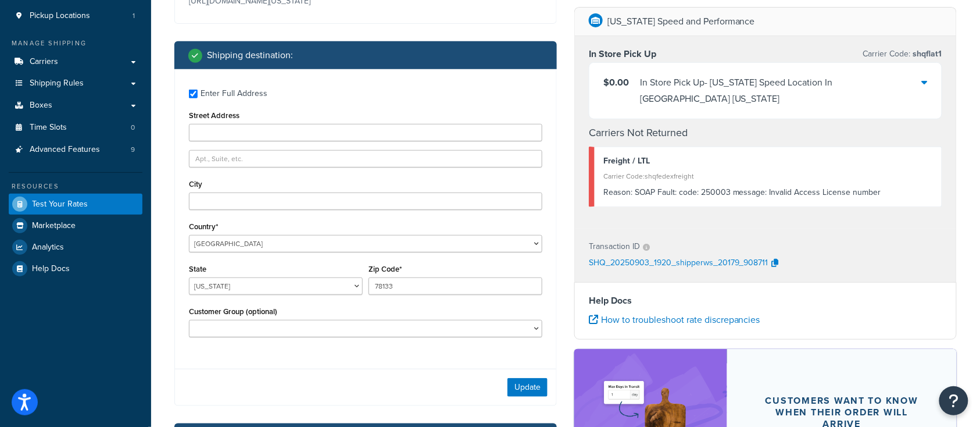  Describe the element at coordinates (768, 161) in the screenshot. I see `div: Freight / LTL` at that location.